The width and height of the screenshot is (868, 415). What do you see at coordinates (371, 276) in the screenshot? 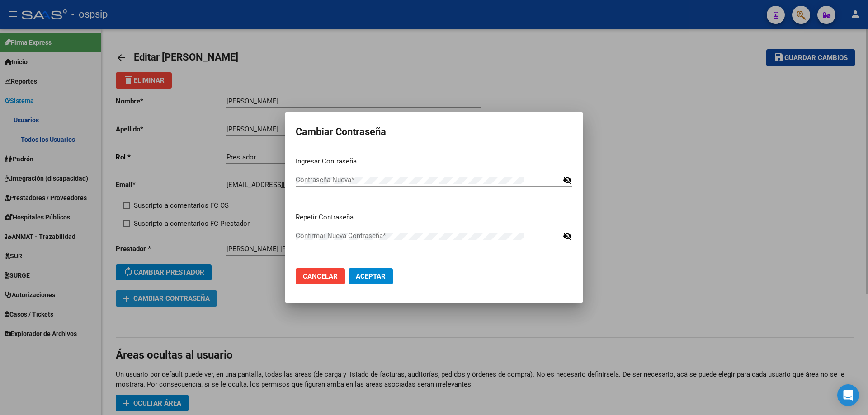
I see `button: Aceptar` at bounding box center [371, 276].